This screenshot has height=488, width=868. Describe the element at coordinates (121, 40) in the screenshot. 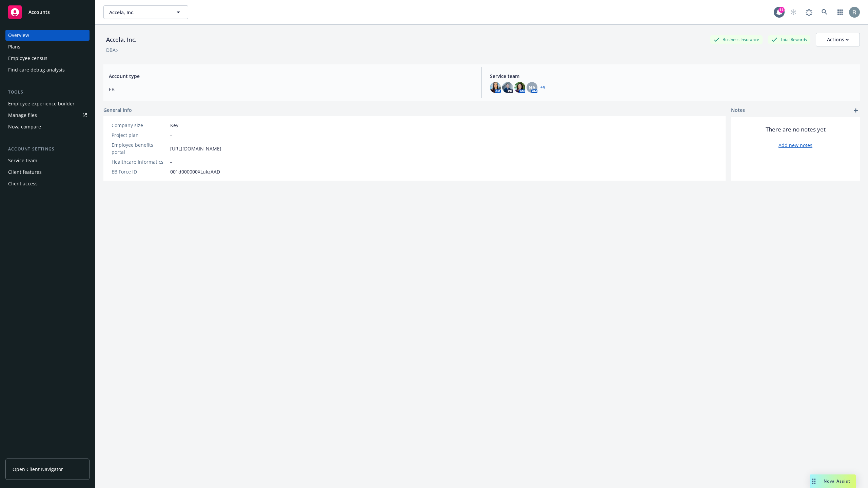

I see `div: Accela, Inc.` at that location.